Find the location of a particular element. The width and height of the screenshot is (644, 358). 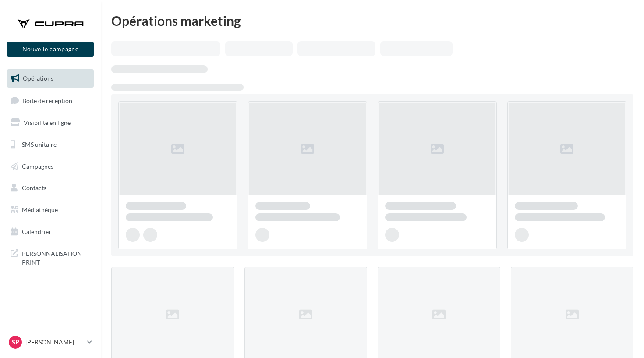

span: Médiathèque is located at coordinates (39, 210).